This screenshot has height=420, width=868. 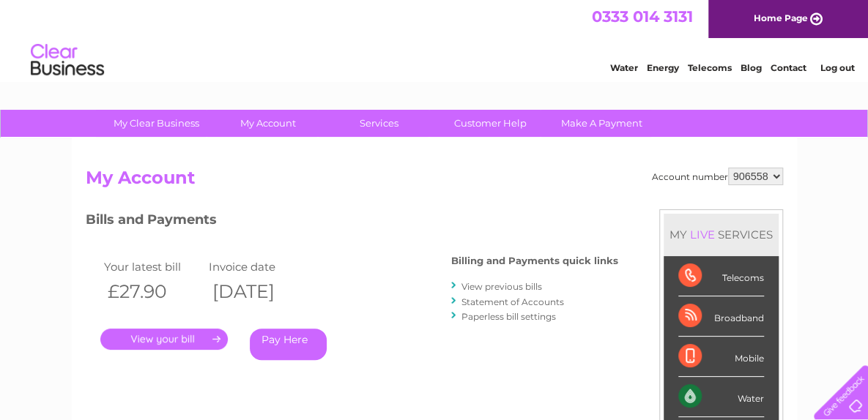 What do you see at coordinates (535, 261) in the screenshot?
I see `h4: Billing and Payments quick links` at bounding box center [535, 261].